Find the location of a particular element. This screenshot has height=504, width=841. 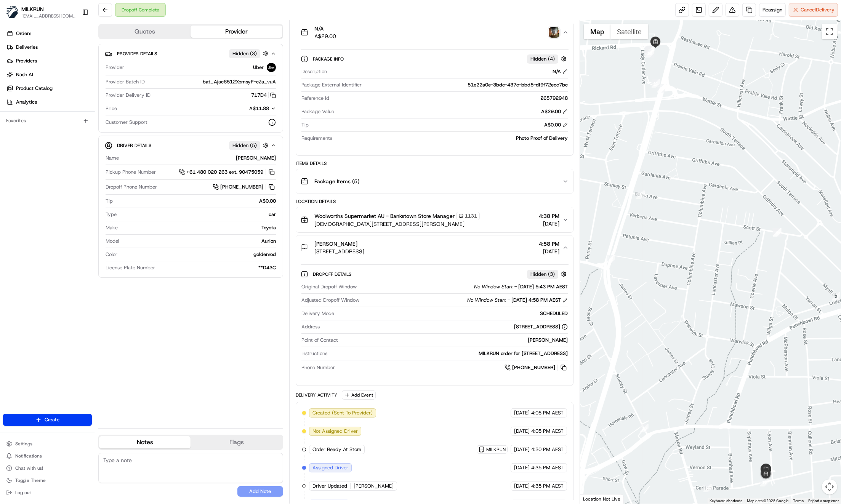

span: No Window Start is located at coordinates (493, 287).